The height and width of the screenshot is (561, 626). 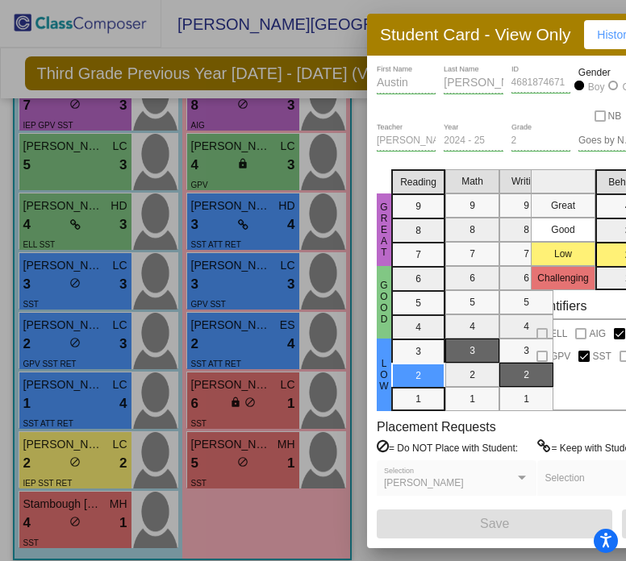 What do you see at coordinates (597, 334) in the screenshot?
I see `span: AIG` at bounding box center [597, 334].